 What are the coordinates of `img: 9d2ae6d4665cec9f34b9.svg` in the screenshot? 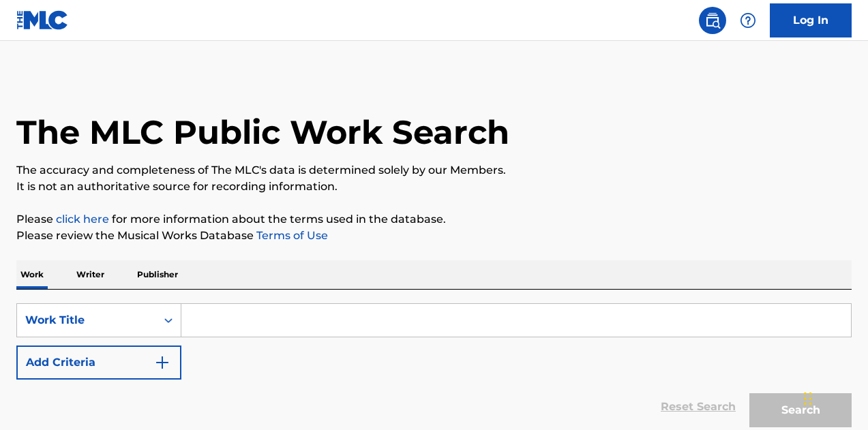 It's located at (162, 363).